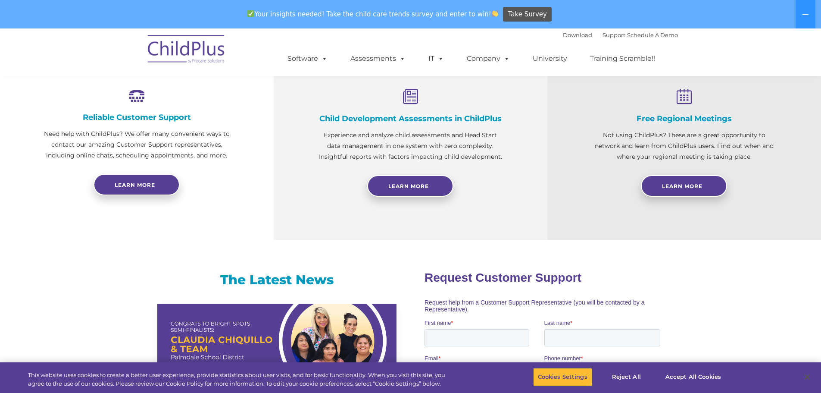 Image resolution: width=821 pixels, height=393 pixels. Describe the element at coordinates (410, 119) in the screenshot. I see `h4: Child Development Assessments in ChildPlus` at that location.